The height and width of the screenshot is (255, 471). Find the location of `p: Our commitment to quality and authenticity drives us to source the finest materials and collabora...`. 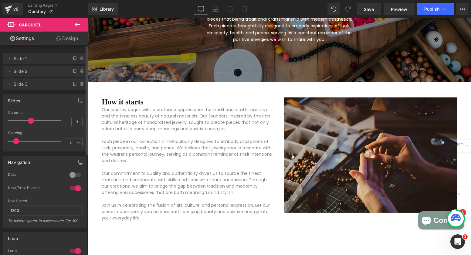

p: Our commitment to quality and authenticity drives us to source the finest materials and collabora... is located at coordinates (101, 165).